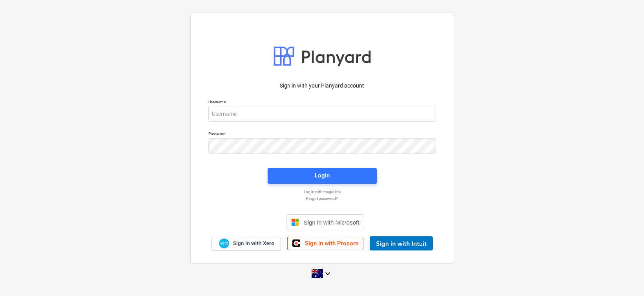 The height and width of the screenshot is (296, 644). What do you see at coordinates (224, 243) in the screenshot?
I see `img: Xero logo` at bounding box center [224, 243].